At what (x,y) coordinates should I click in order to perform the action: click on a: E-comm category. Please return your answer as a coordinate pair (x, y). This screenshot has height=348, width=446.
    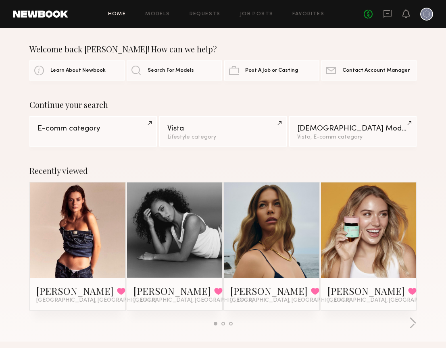
    Looking at the image, I should click on (93, 131).